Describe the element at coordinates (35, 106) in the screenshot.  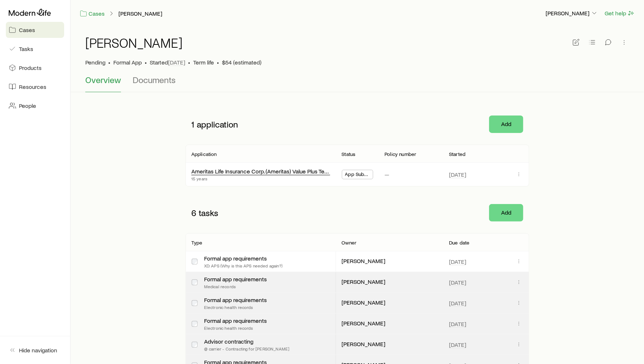
I see `a: People` at that location.